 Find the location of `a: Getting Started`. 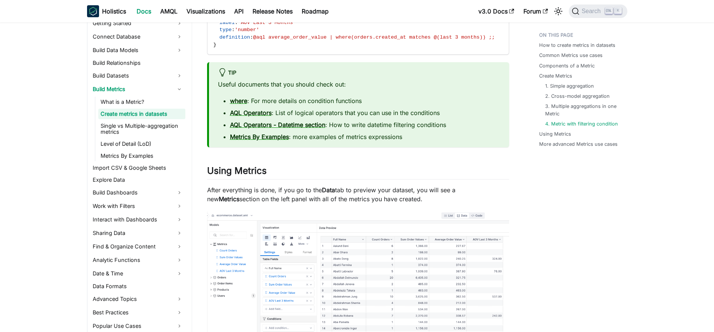

a: Getting Started is located at coordinates (138, 23).